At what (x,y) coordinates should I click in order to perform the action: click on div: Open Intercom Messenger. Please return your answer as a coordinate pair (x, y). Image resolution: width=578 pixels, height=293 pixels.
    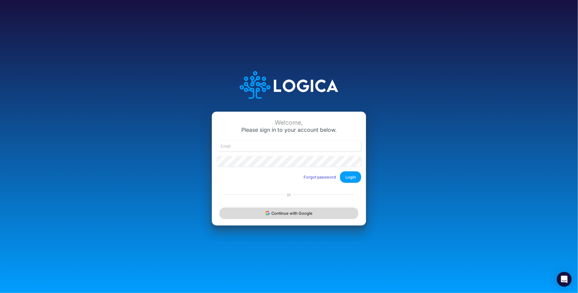
    Looking at the image, I should click on (564, 280).